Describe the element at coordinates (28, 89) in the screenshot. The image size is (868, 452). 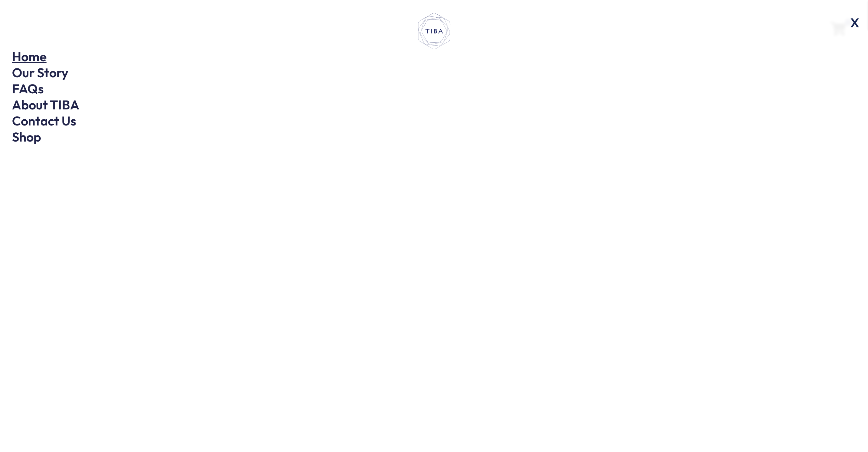
I see `a: FAQs` at that location.